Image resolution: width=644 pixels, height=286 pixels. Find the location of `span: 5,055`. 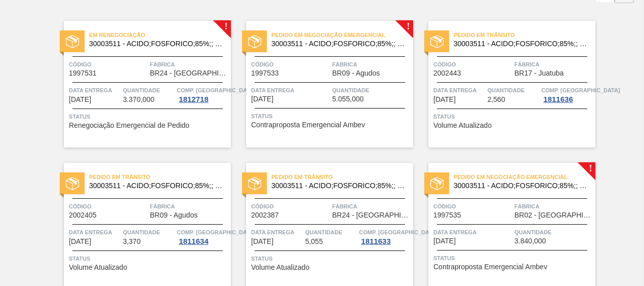

span: 5,055 is located at coordinates (314, 241).